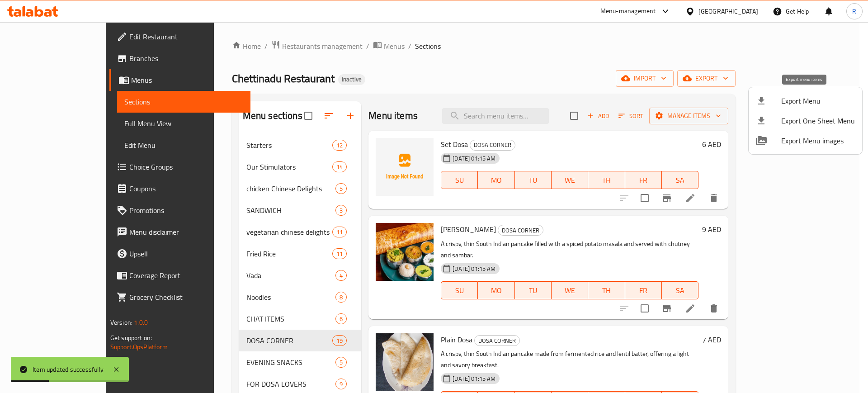 The image size is (868, 393). What do you see at coordinates (805, 121) in the screenshot?
I see `li: Export one sheet menu items` at bounding box center [805, 121].